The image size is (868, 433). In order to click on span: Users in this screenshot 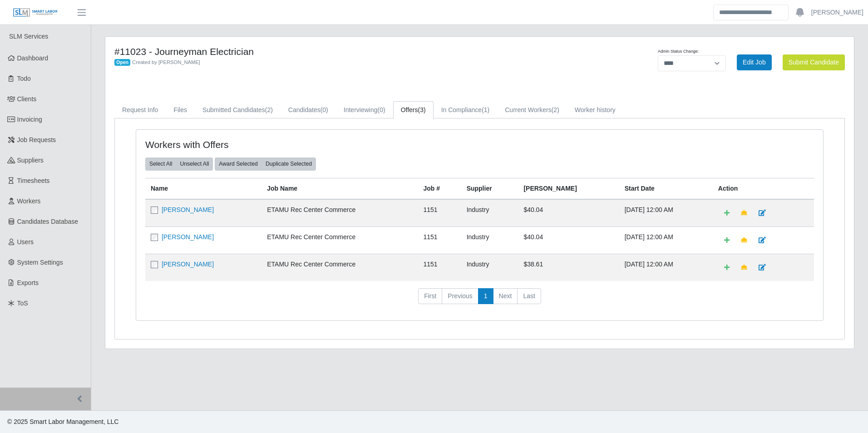, I will do `click(26, 242)`.